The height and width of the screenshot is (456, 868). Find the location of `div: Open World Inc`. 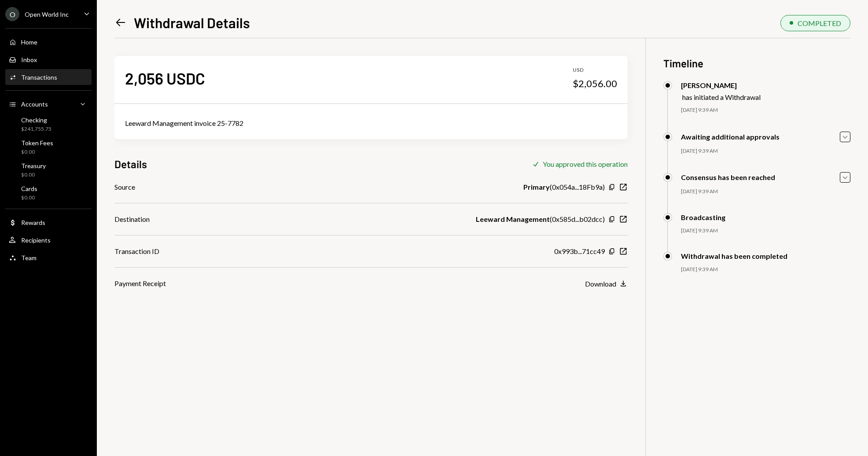

div: Open World Inc is located at coordinates (46, 14).